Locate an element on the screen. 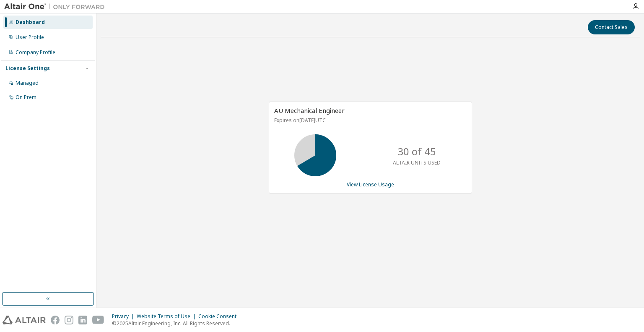 This screenshot has height=332, width=644. img: instagram.svg is located at coordinates (69, 320).